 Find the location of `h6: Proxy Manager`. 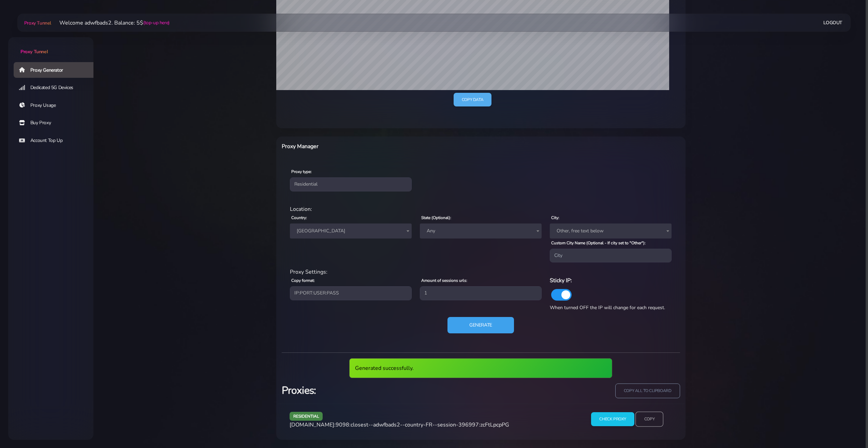

h6: Proxy Manager is located at coordinates (396, 146).